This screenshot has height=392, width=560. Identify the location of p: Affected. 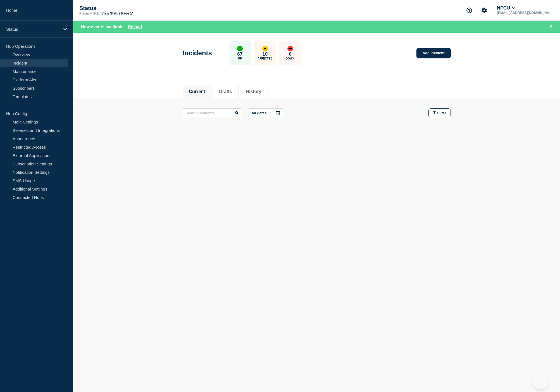
(265, 58).